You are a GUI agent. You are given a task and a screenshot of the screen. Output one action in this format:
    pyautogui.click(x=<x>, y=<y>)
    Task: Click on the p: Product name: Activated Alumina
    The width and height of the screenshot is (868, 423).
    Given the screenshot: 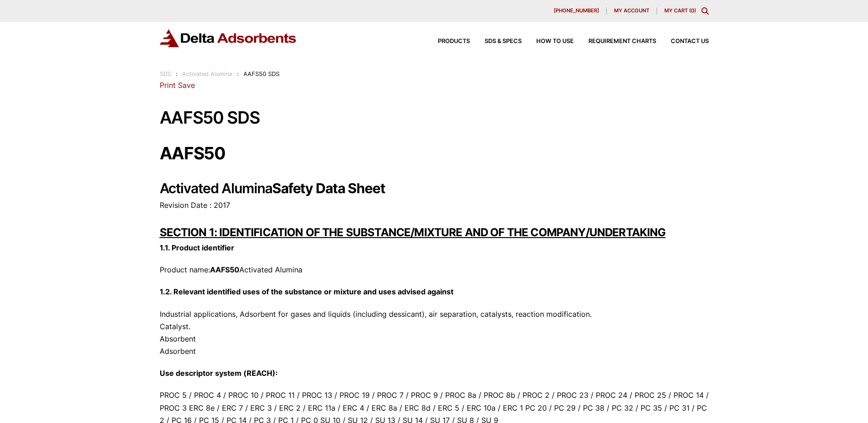 What is the action you would take?
    pyautogui.click(x=434, y=270)
    